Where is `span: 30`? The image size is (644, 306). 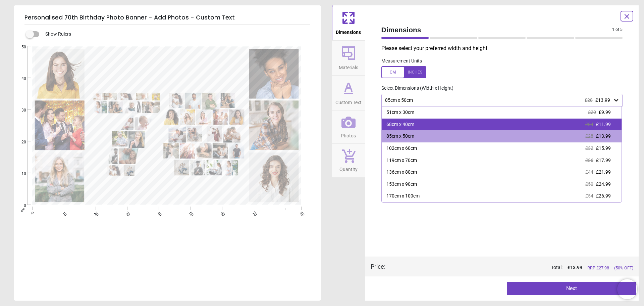 span: 30 is located at coordinates (20, 110).